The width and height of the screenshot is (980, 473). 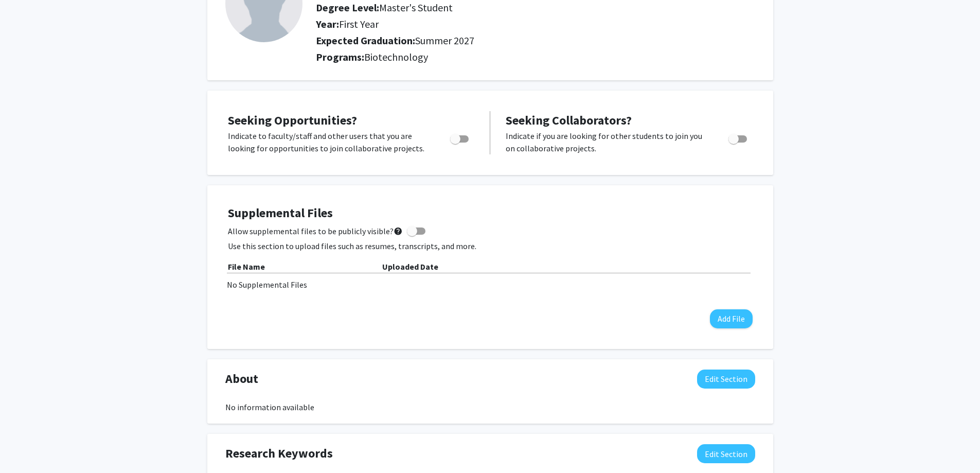 What do you see at coordinates (398, 231) in the screenshot?
I see `mat-icon: help` at bounding box center [398, 231].